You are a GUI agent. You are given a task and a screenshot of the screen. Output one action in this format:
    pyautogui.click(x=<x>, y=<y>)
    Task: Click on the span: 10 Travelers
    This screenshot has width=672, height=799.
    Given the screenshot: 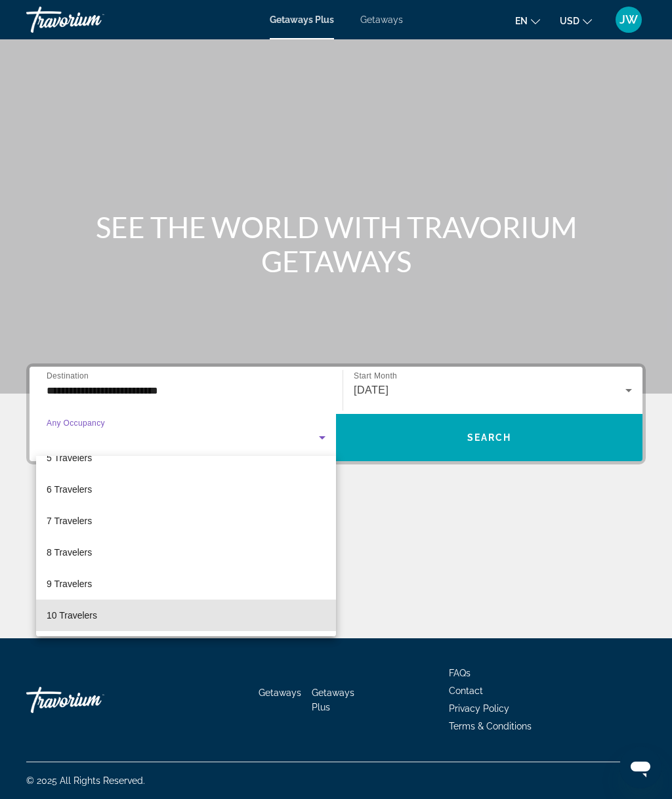 What is the action you would take?
    pyautogui.click(x=71, y=615)
    